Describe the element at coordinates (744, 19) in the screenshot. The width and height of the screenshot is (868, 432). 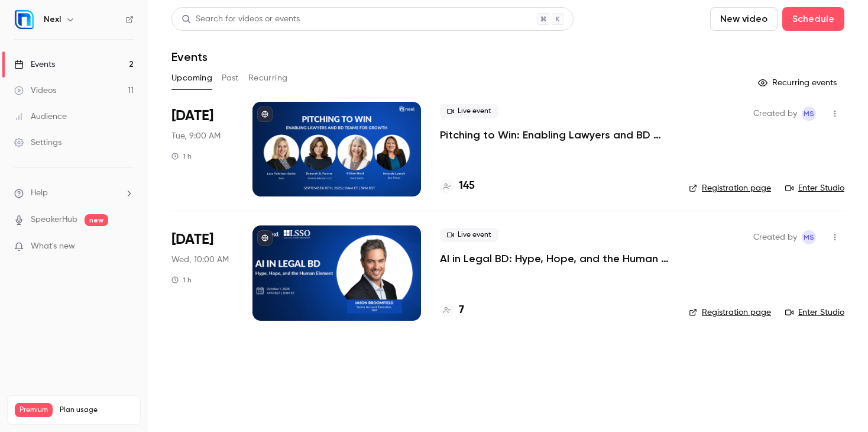
I see `button: New video` at that location.